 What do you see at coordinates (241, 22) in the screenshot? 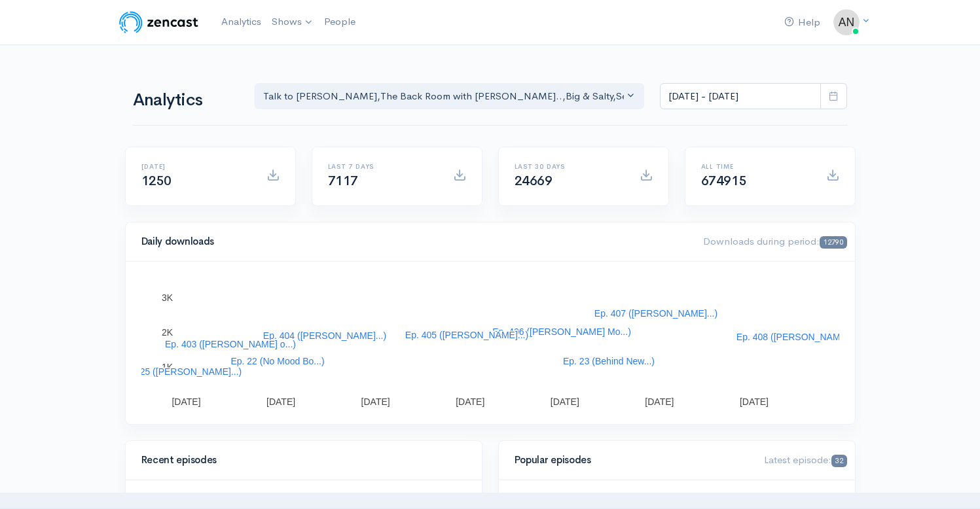
I see `a: Analytics` at bounding box center [241, 22].